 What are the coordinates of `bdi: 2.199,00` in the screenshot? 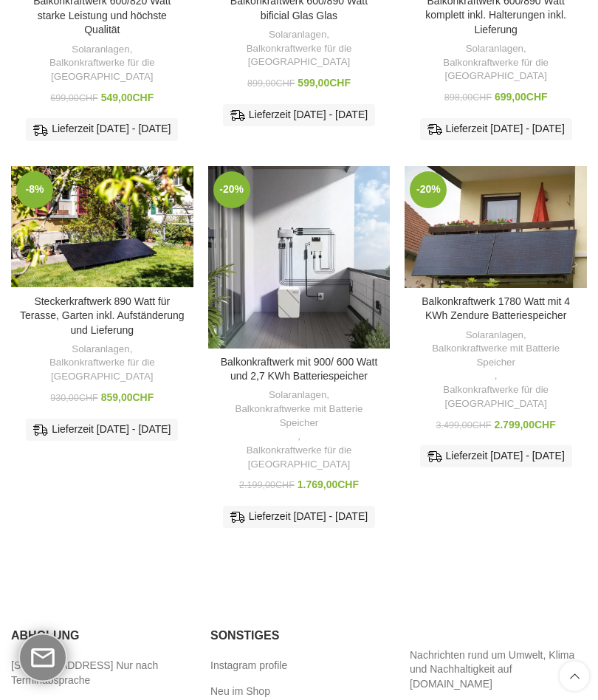 It's located at (266, 486).